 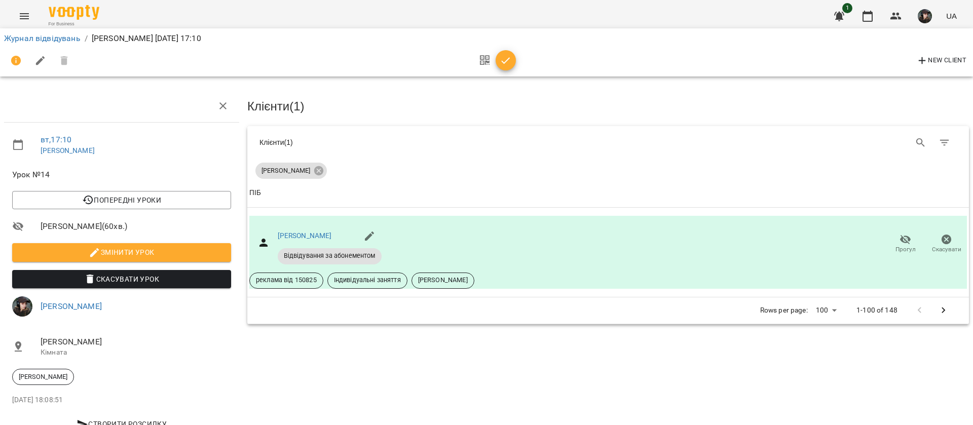 I want to click on span: UA, so click(x=951, y=16).